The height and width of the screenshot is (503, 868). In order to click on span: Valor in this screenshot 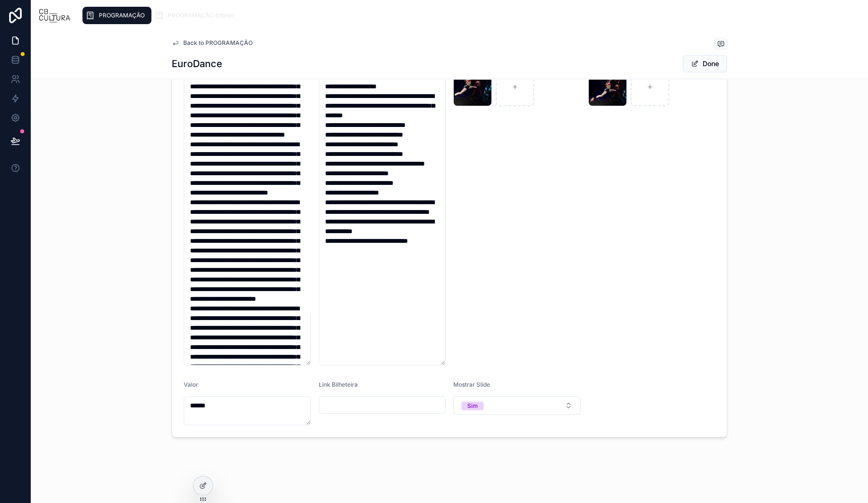, I will do `click(191, 384)`.